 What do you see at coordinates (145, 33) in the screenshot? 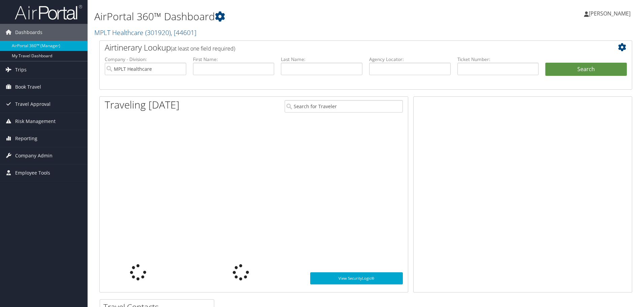
I see `a: MPLT Healthcare` at bounding box center [145, 33].